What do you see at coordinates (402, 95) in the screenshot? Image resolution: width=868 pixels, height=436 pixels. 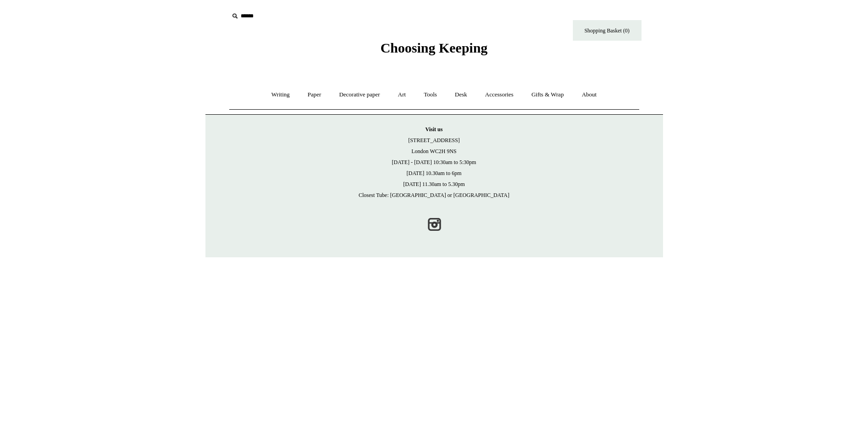 I see `a: Art` at bounding box center [402, 95].